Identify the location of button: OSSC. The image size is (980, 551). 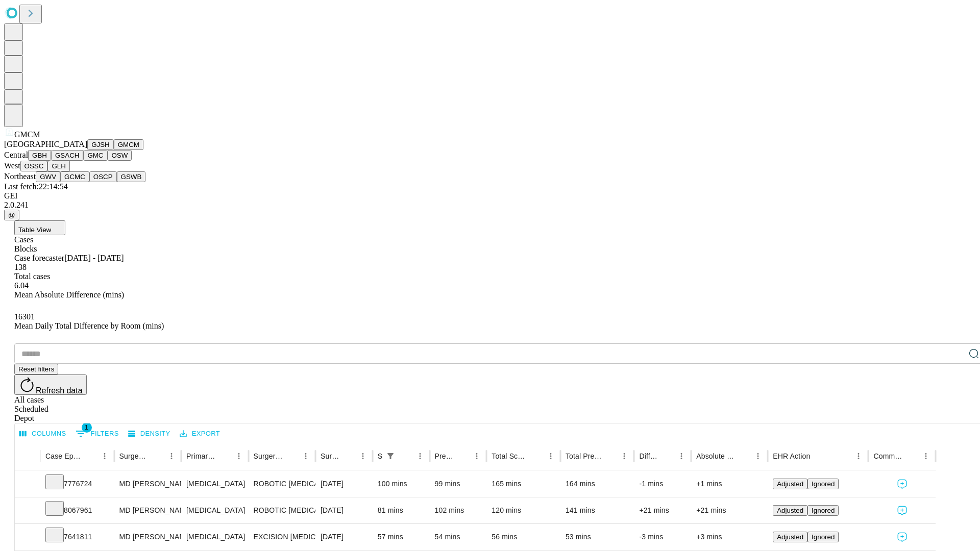
(34, 166).